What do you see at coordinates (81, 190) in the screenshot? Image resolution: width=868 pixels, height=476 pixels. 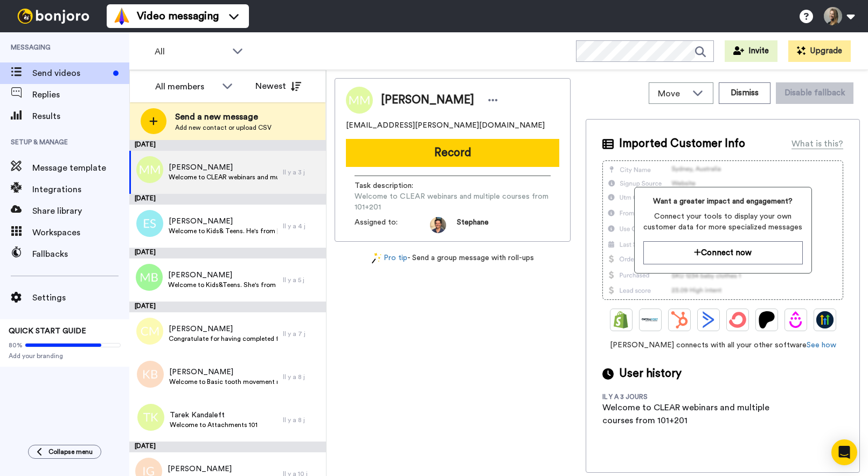 I see `span: Integrations` at bounding box center [81, 190].